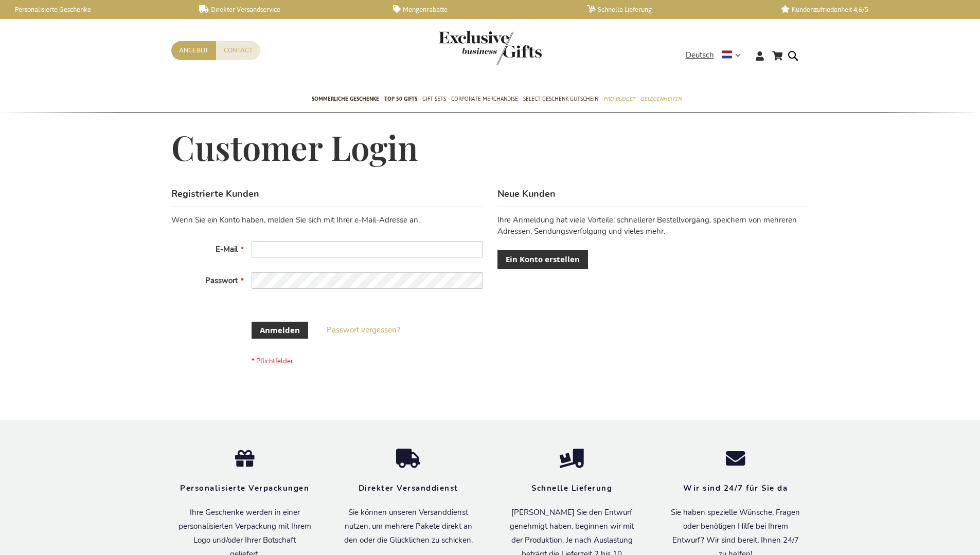 The image size is (980, 555). What do you see at coordinates (485, 98) in the screenshot?
I see `span: Corporate Merchandise` at bounding box center [485, 98].